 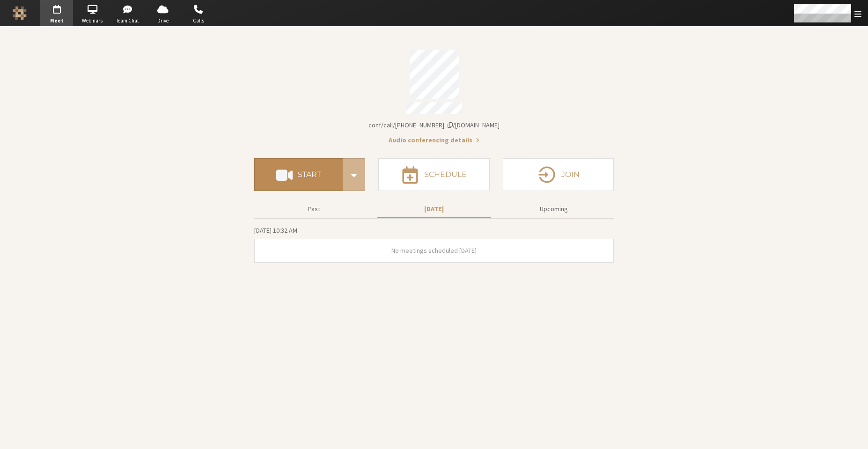 I want to click on span: Copy my meeting room link, so click(x=434, y=125).